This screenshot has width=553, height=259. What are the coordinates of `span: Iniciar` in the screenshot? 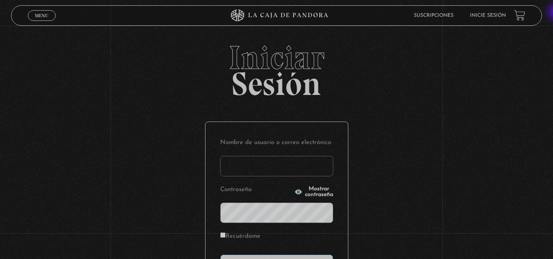 It's located at (276, 58).